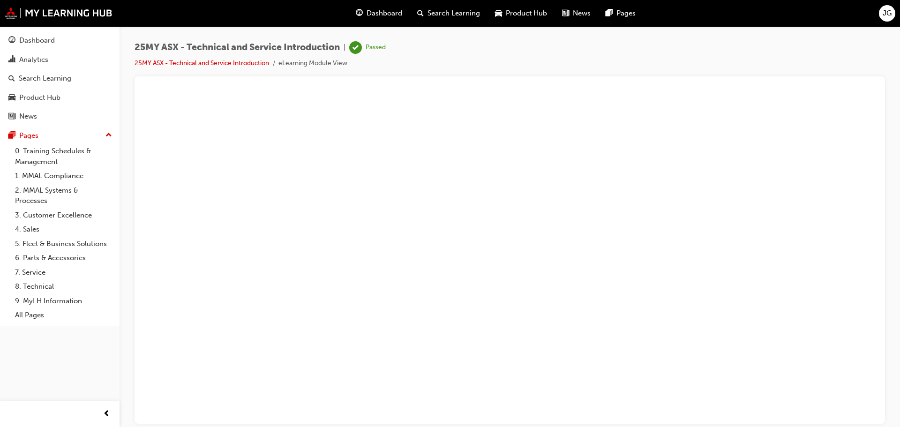 The height and width of the screenshot is (427, 900). I want to click on span: JG, so click(887, 13).